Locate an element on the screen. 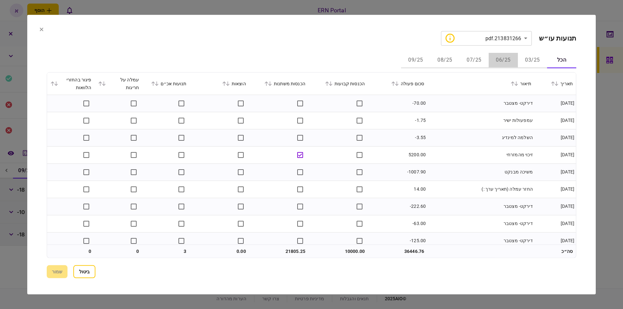 This screenshot has height=309, width=623. td: 3 is located at coordinates (166, 252).